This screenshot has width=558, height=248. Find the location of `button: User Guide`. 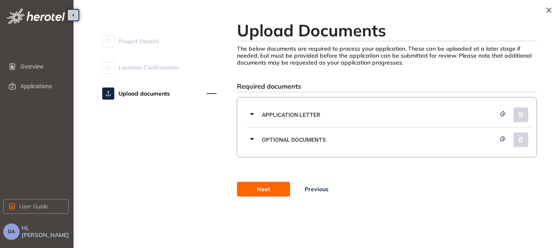

button: User Guide is located at coordinates (36, 206).